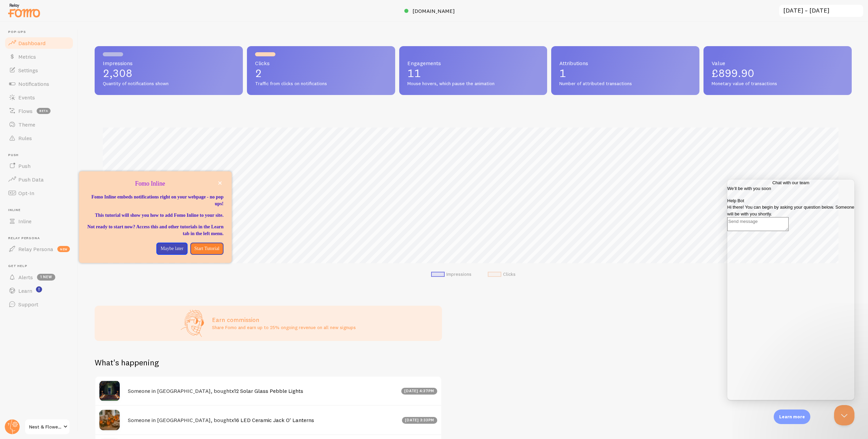  I want to click on a: x16 LED Ceramic Jack O' Lanterns, so click(273, 419).